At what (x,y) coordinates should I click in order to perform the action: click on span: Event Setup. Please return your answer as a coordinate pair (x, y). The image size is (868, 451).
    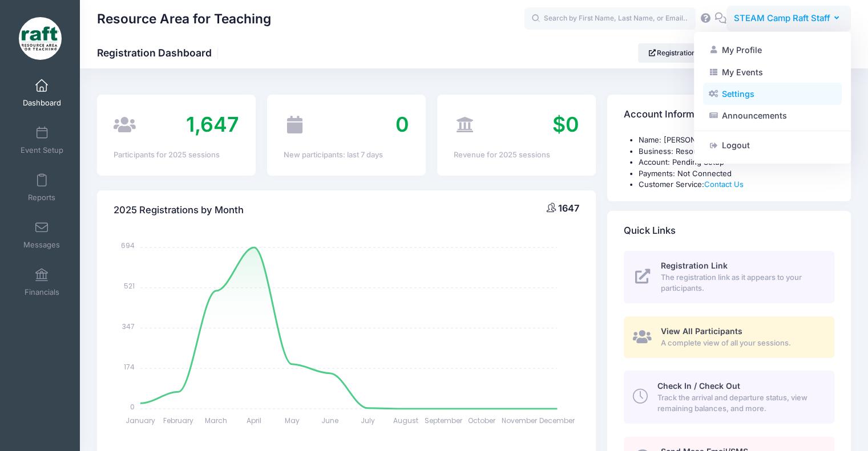
    Looking at the image, I should click on (42, 150).